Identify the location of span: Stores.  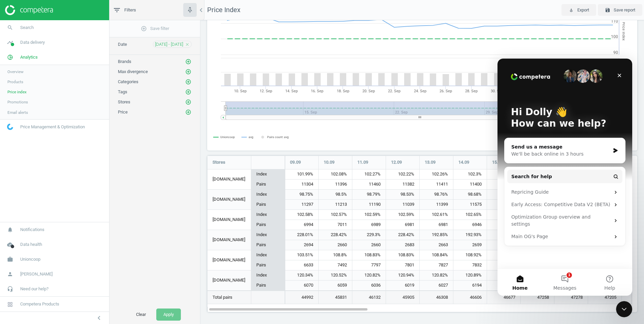
(219, 162).